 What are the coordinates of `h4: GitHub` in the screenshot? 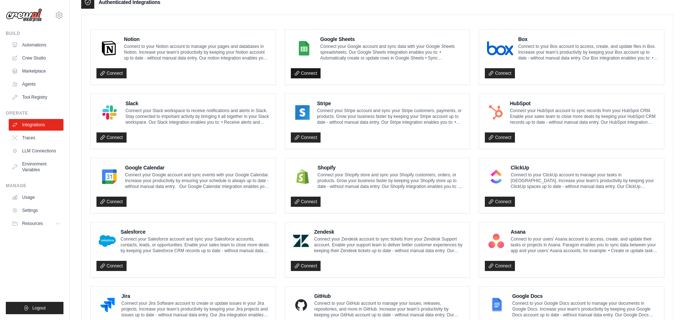 It's located at (389, 296).